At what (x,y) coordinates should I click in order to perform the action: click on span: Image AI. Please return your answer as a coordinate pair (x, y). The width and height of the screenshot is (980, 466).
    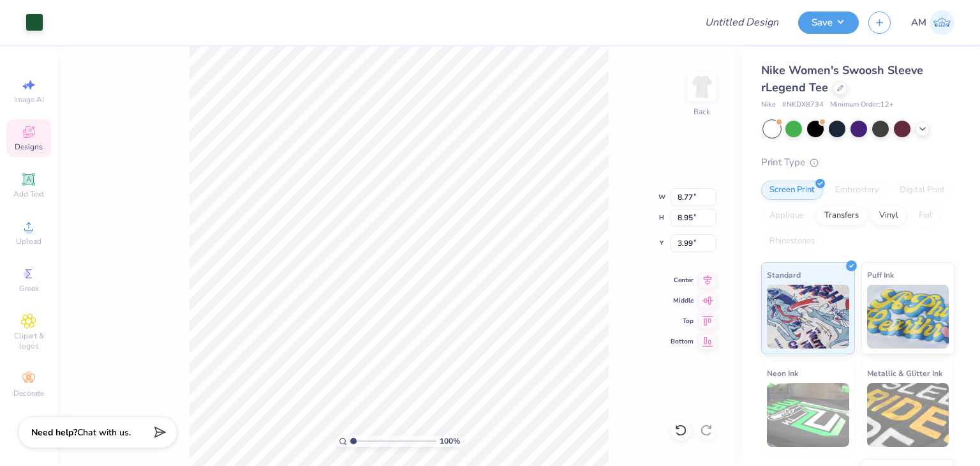
    Looking at the image, I should click on (28, 99).